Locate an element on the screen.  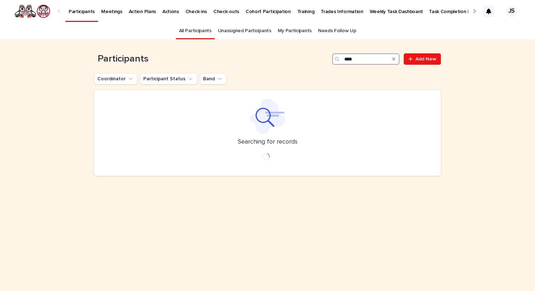
span: Add New is located at coordinates (426, 59).